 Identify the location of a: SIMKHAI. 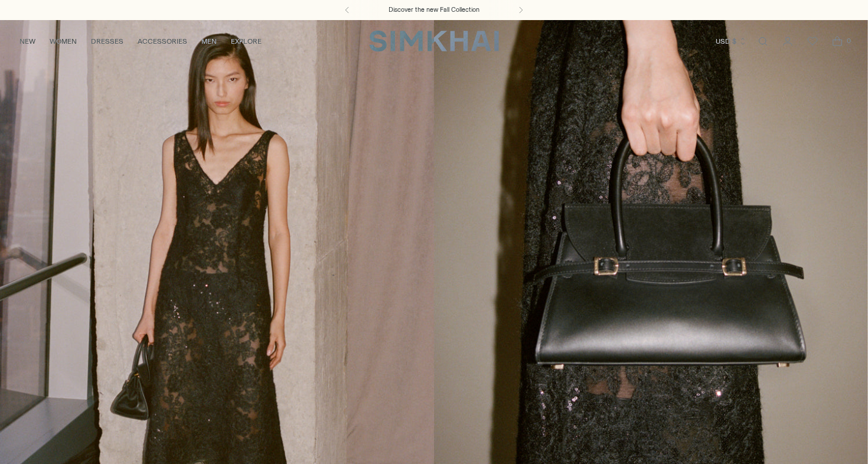
(434, 40).